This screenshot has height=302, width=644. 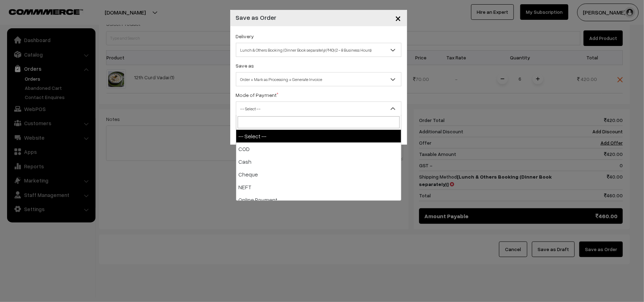 What do you see at coordinates (256, 17) in the screenshot?
I see `h4: Save as Order` at bounding box center [256, 17].